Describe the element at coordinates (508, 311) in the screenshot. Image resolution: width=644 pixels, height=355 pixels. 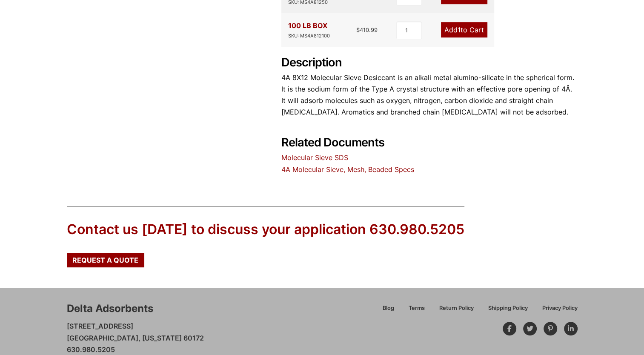
I see `a: Shipping Policy` at that location.